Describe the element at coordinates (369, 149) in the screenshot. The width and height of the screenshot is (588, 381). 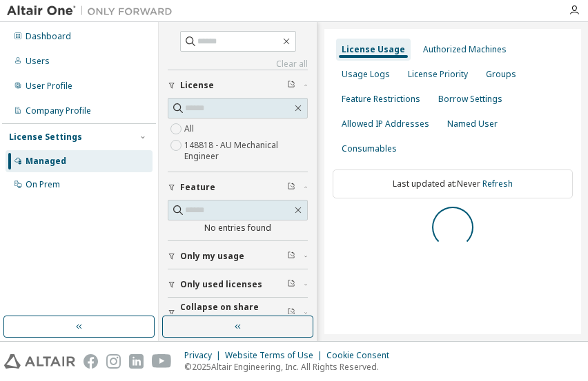
I see `div: Consumables` at that location.